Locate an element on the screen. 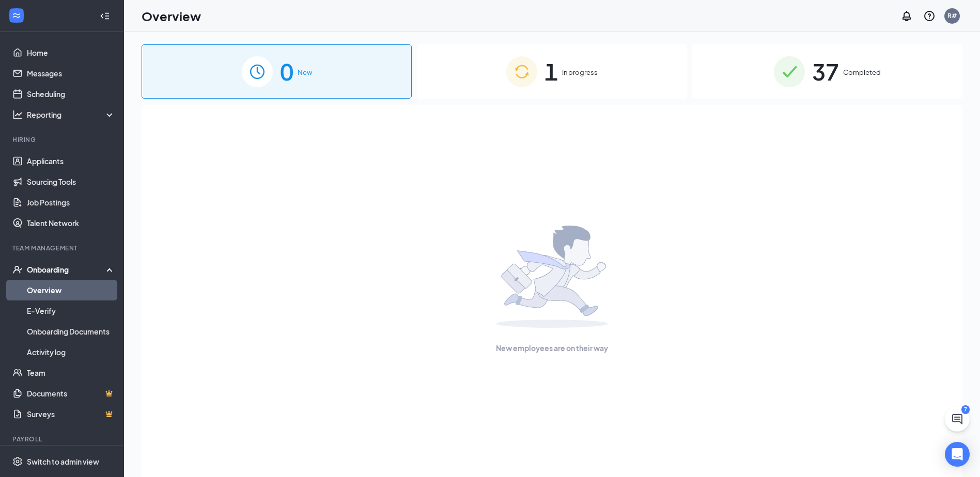 This screenshot has height=477, width=980. div: 7 is located at coordinates (965, 409).